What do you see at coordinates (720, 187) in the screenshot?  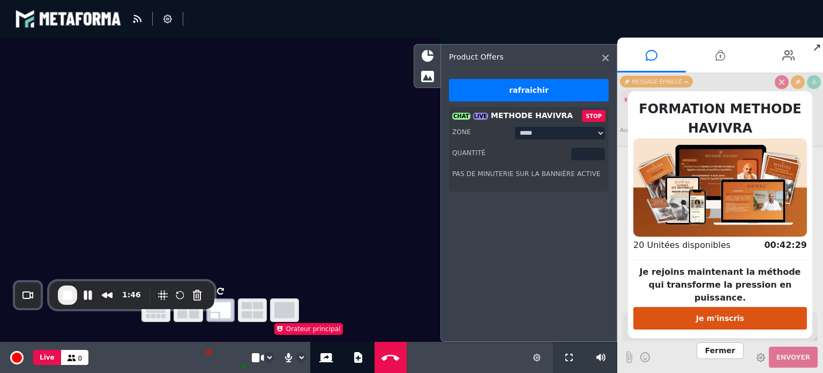 I see `img: 1756669294140-Iub4g6bP3oN8fjpMrx23f59oLvFJ16rT.jpg` at bounding box center [720, 187].